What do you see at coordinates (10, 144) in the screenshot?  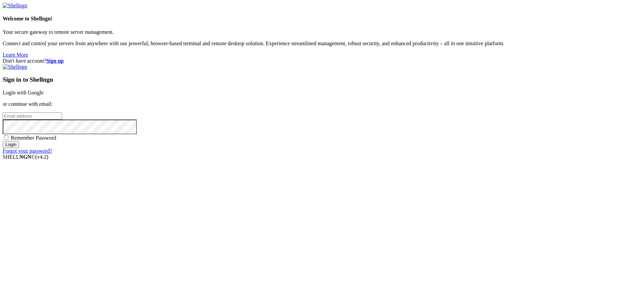 I see `input: Login` at bounding box center [10, 144].